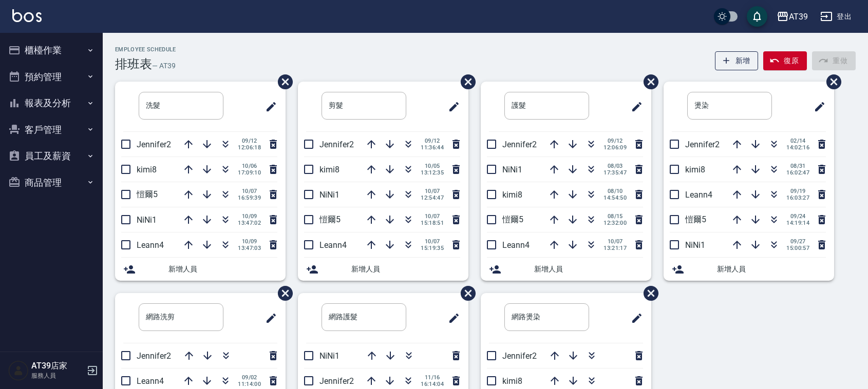 The height and width of the screenshot is (389, 868). What do you see at coordinates (615, 191) in the screenshot?
I see `span: 08/10` at bounding box center [615, 191].